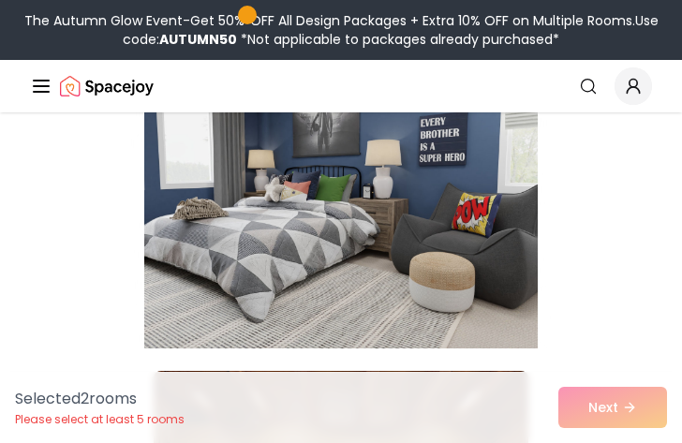 Image resolution: width=682 pixels, height=443 pixels. I want to click on p: Please select at least 5 rooms, so click(99, 420).